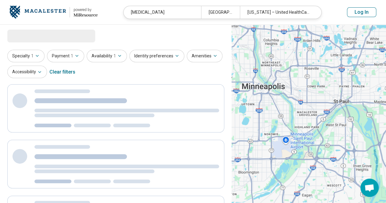 The image size is (386, 203). Describe the element at coordinates (369, 187) in the screenshot. I see `div: Open chat` at that location.